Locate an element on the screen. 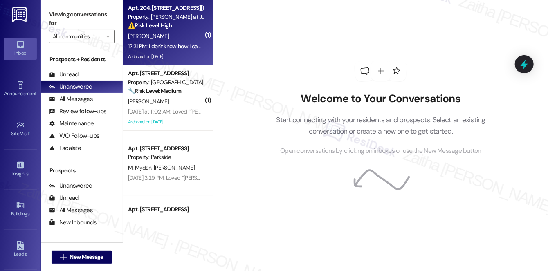 The height and width of the screenshot is (271, 548). div: Prospects + Residents is located at coordinates (82, 59).